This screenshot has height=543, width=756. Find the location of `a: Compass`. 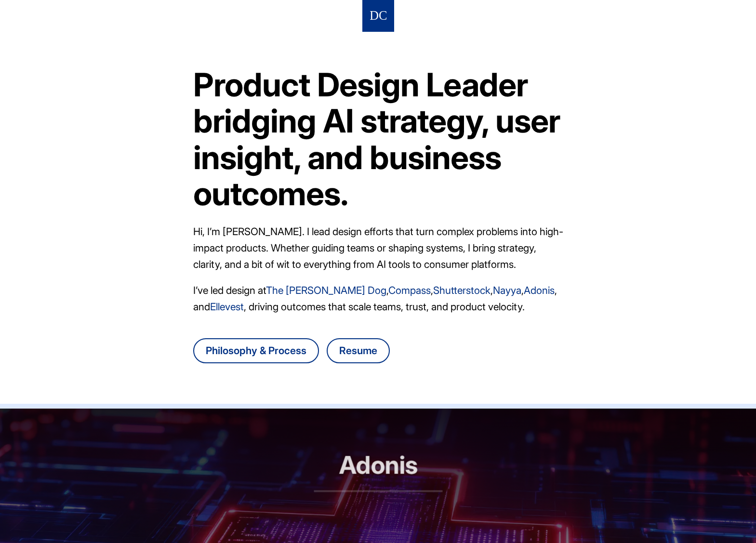

a: Compass is located at coordinates (410, 290).